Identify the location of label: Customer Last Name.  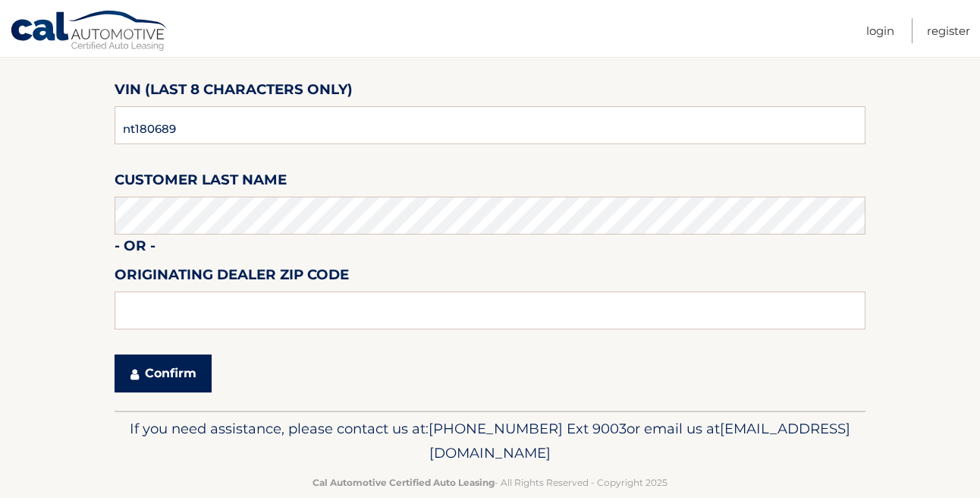
(200, 182).